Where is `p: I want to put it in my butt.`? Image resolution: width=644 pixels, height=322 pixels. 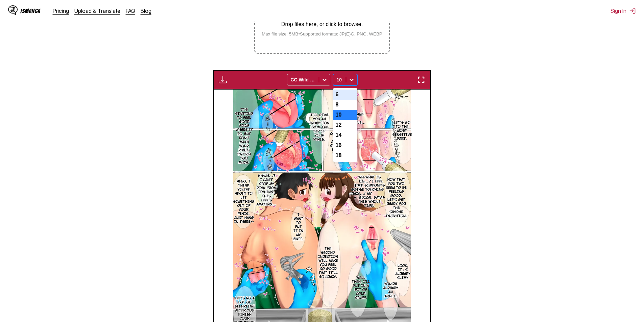 p: I want to put it in my butt. is located at coordinates (298, 227).